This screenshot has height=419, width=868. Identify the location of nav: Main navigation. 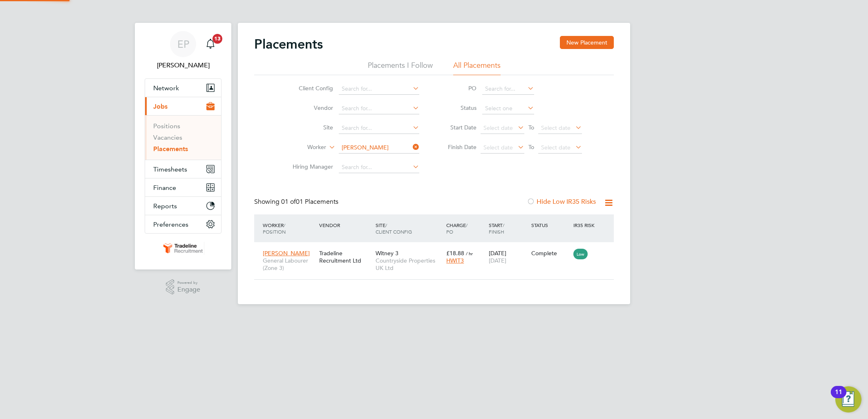
(183, 146).